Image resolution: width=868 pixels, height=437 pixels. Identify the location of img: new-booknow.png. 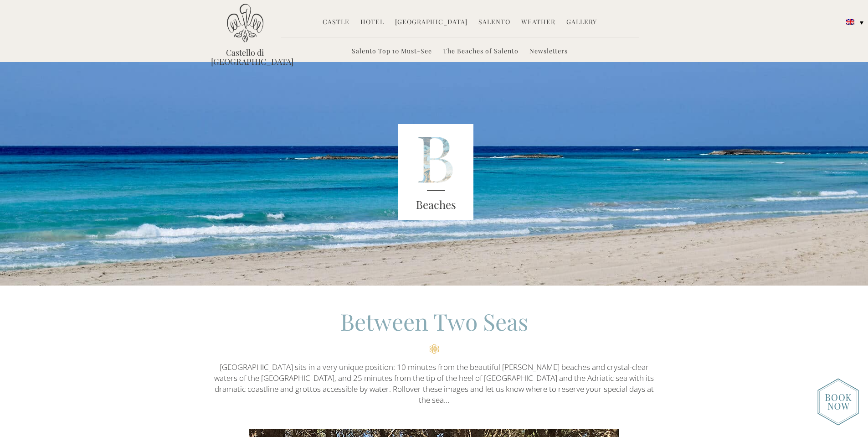
(838, 402).